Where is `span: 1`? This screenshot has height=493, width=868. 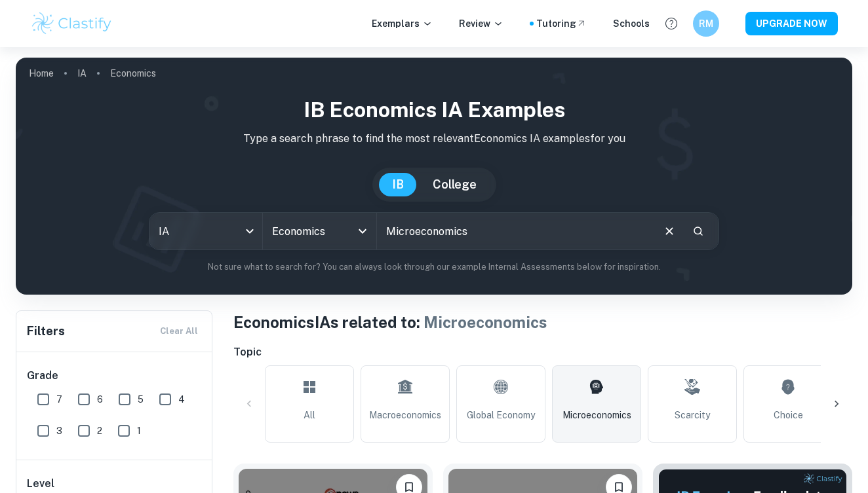
span: 1 is located at coordinates (139, 431).